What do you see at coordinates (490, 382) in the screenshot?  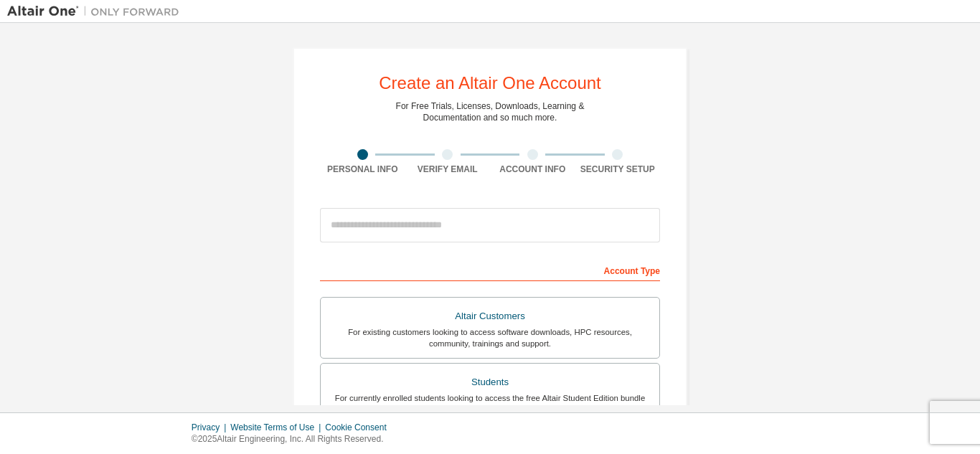 I see `div: Students` at bounding box center [490, 382].